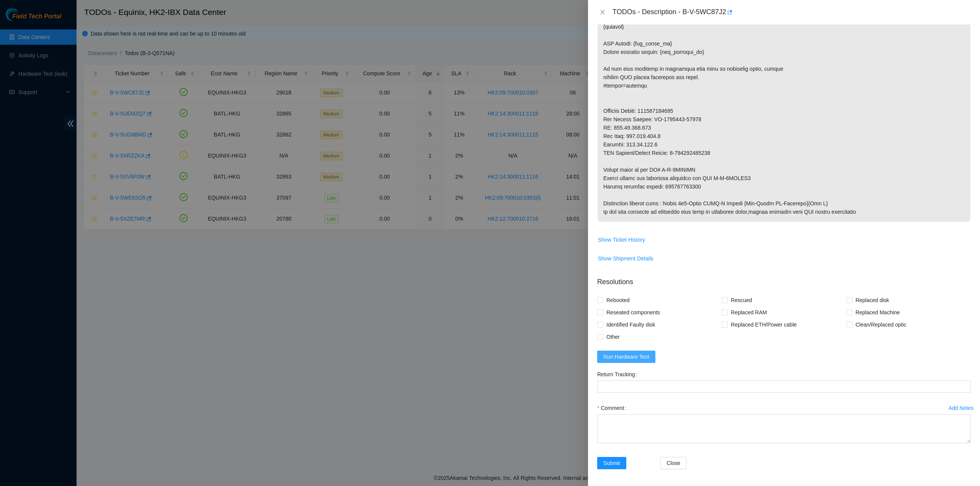 Image resolution: width=980 pixels, height=486 pixels. I want to click on button: Submit, so click(612, 463).